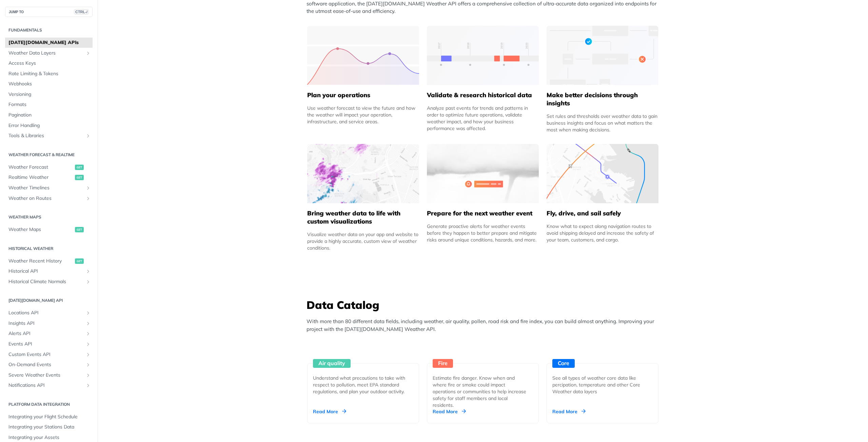 The width and height of the screenshot is (868, 442). What do you see at coordinates (46, 199) in the screenshot?
I see `span: Weather on Routes` at bounding box center [46, 199].